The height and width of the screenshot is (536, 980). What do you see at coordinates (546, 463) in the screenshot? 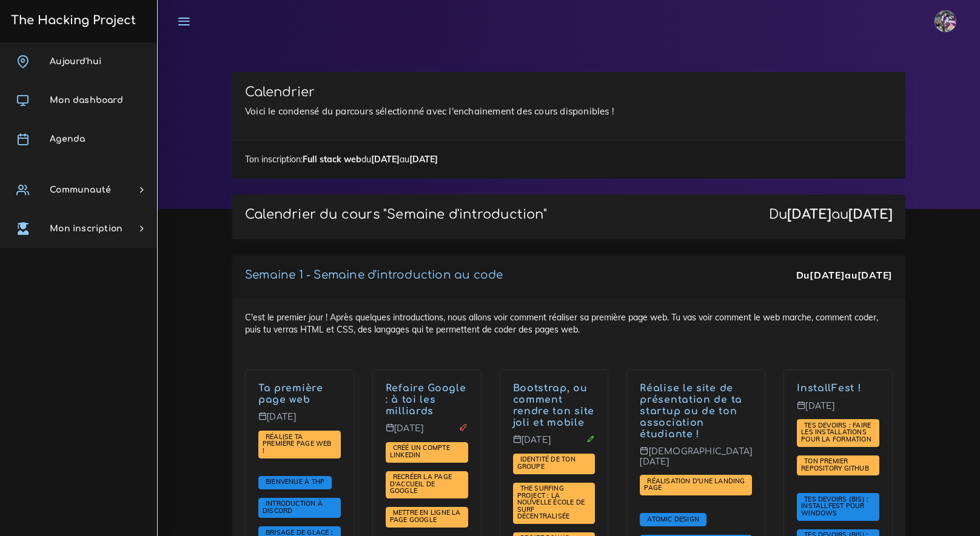
I see `span: Identité de ton groupe` at bounding box center [546, 463].